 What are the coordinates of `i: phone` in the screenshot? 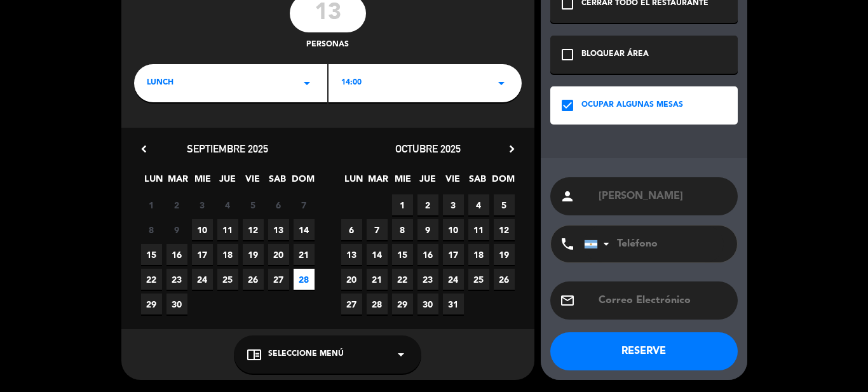 It's located at (568, 244).